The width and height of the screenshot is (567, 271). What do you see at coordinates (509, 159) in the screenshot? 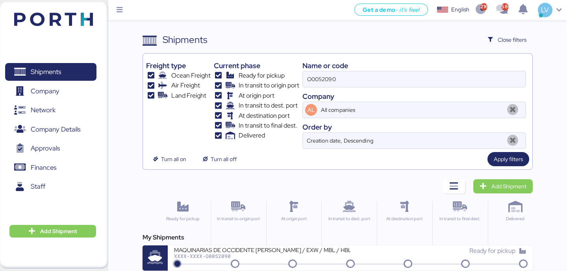
I see `span: Apply filters` at bounding box center [509, 159].